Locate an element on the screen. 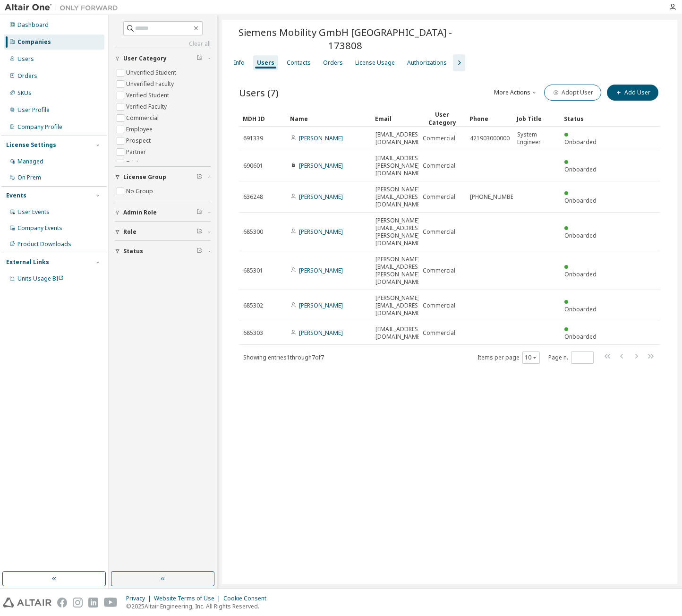 The height and width of the screenshot is (616, 682). label: Verified Faculty is located at coordinates (147, 106).